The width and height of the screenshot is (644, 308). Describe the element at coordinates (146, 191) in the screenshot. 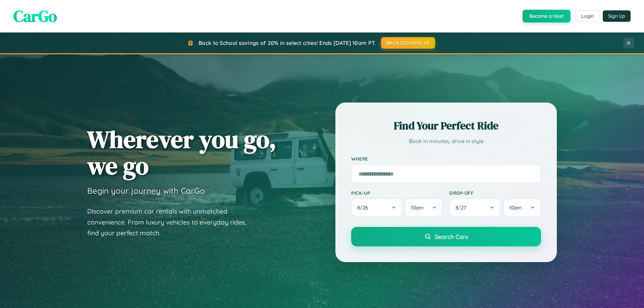

I see `h3: Begin your journey with CarGo` at that location.